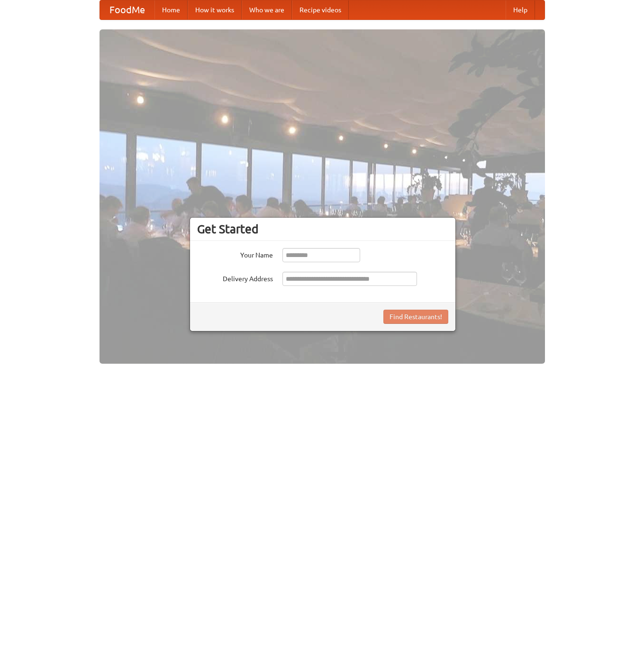 This screenshot has height=671, width=644. I want to click on a: Who we are, so click(267, 10).